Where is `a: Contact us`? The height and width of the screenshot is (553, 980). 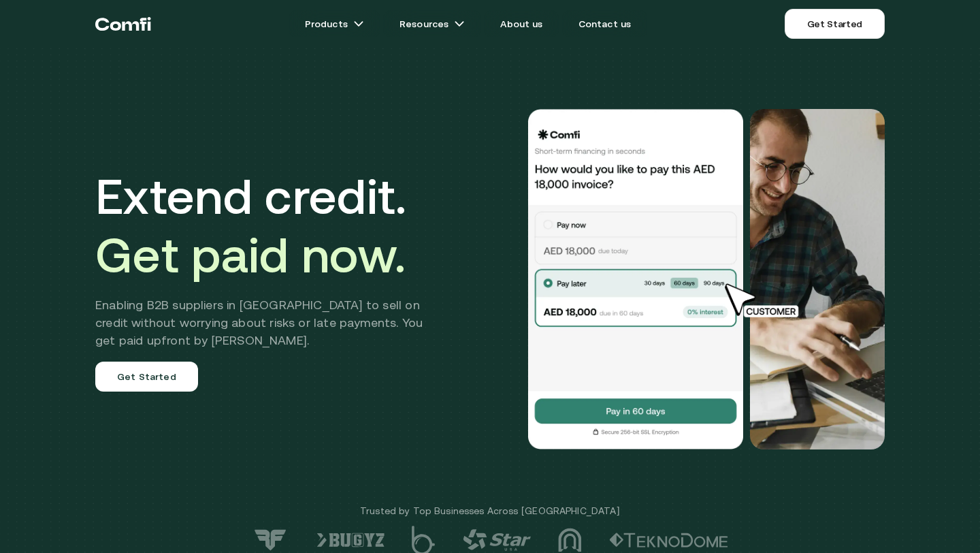 a: Contact us is located at coordinates (605, 23).